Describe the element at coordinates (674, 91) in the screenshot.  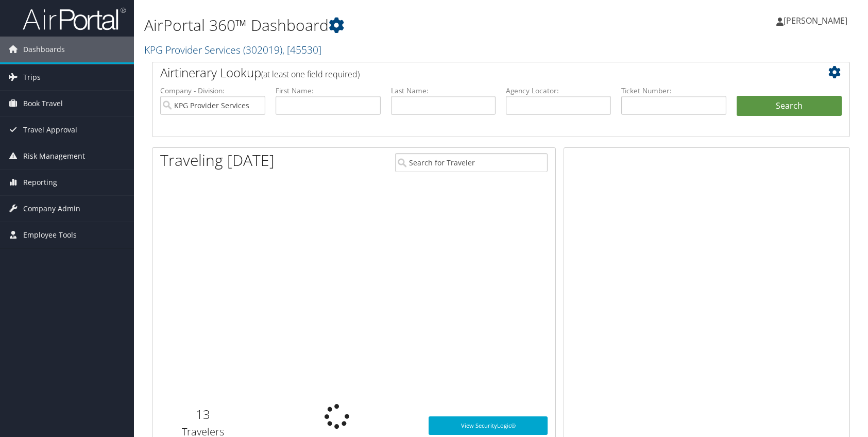
I see `label: Ticket Number:` at that location.